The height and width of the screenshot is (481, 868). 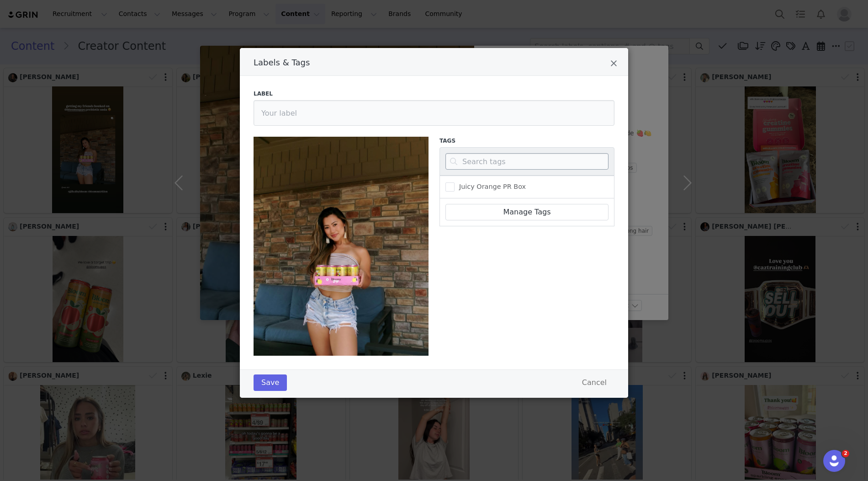 What do you see at coordinates (434, 113) in the screenshot?
I see `input: Your label` at bounding box center [434, 113].